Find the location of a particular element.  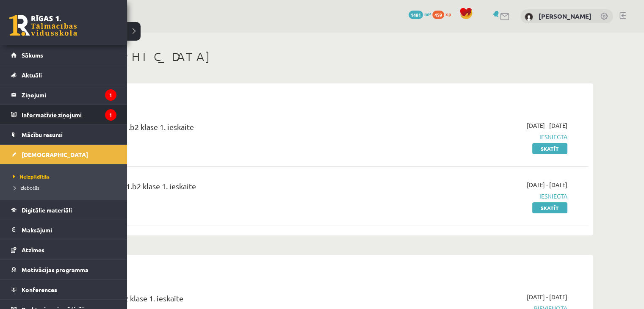

span: 459 is located at coordinates (438, 15).